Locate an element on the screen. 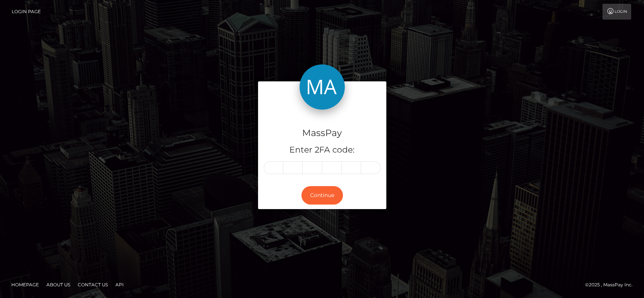 Image resolution: width=644 pixels, height=298 pixels. button: Continue is located at coordinates (322, 195).